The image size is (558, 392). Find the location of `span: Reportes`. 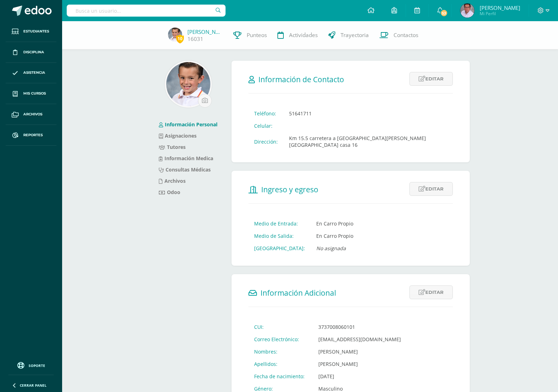

span: Reportes is located at coordinates (33, 135).